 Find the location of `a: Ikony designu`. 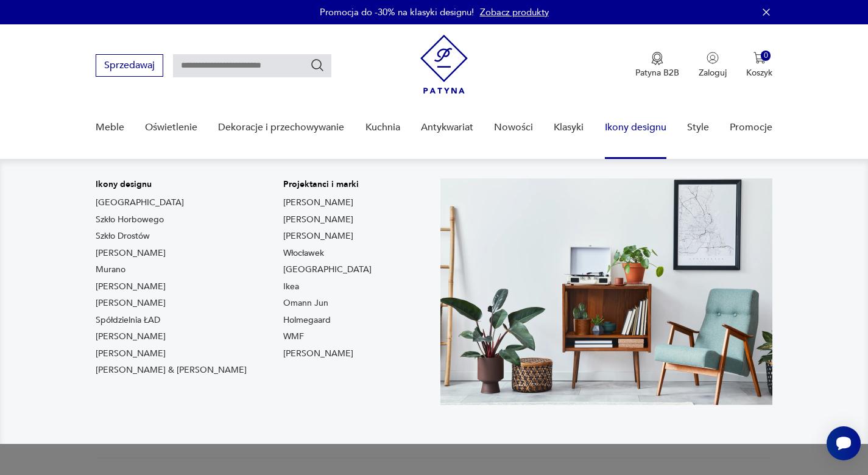

a: Ikony designu is located at coordinates (635, 127).